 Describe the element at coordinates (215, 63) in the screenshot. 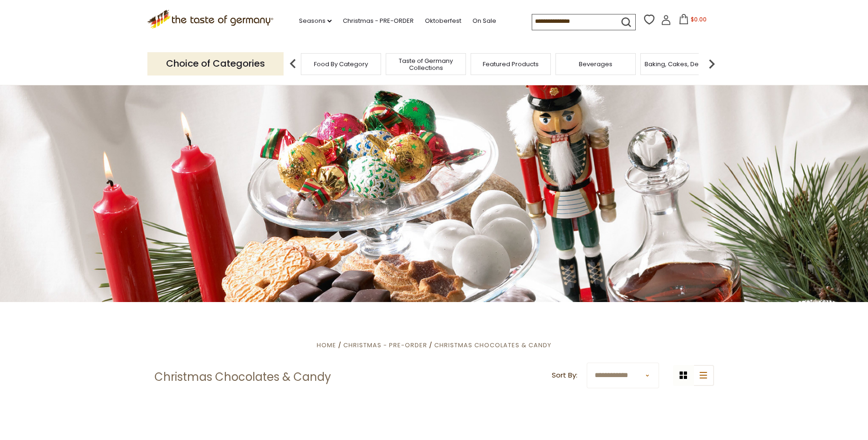

I see `p: Choice of Categories` at that location.